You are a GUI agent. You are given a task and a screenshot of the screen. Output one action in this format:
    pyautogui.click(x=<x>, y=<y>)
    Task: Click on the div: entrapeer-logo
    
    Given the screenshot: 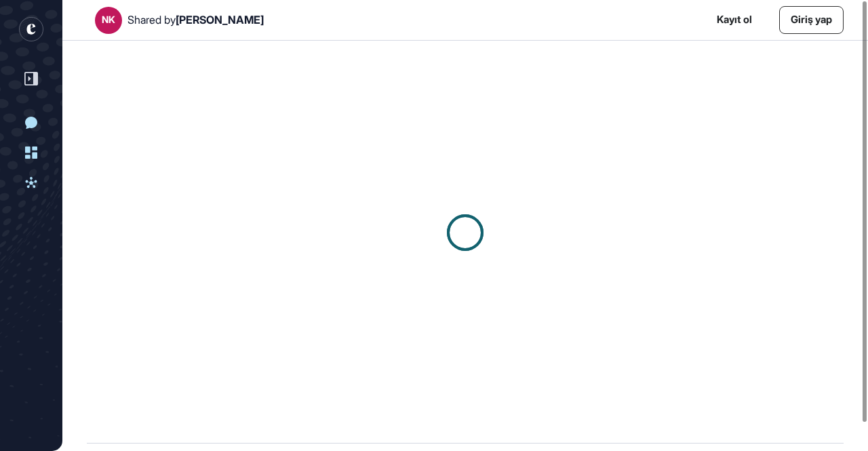 What is the action you would take?
    pyautogui.click(x=31, y=29)
    